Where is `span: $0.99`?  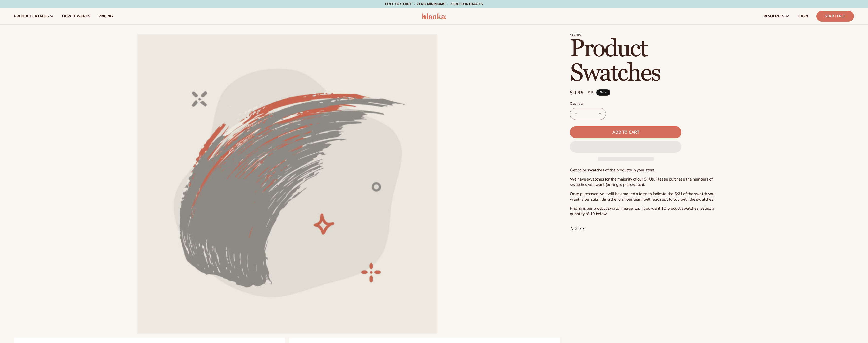 span: $0.99 is located at coordinates (577, 93).